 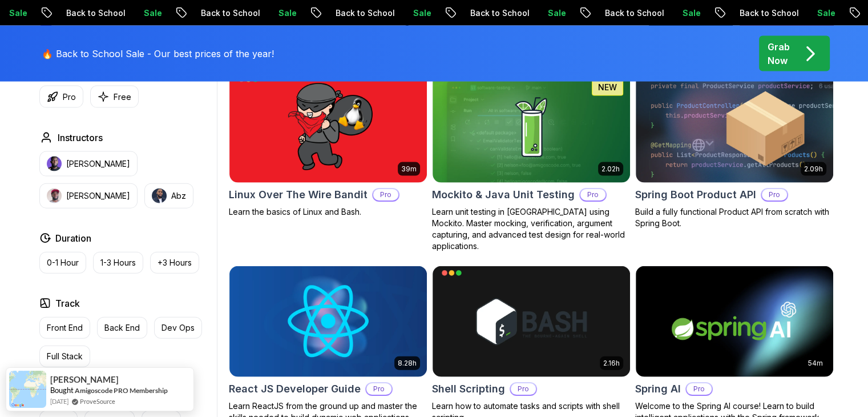 I want to click on h2: Shell Scripting, so click(x=468, y=389).